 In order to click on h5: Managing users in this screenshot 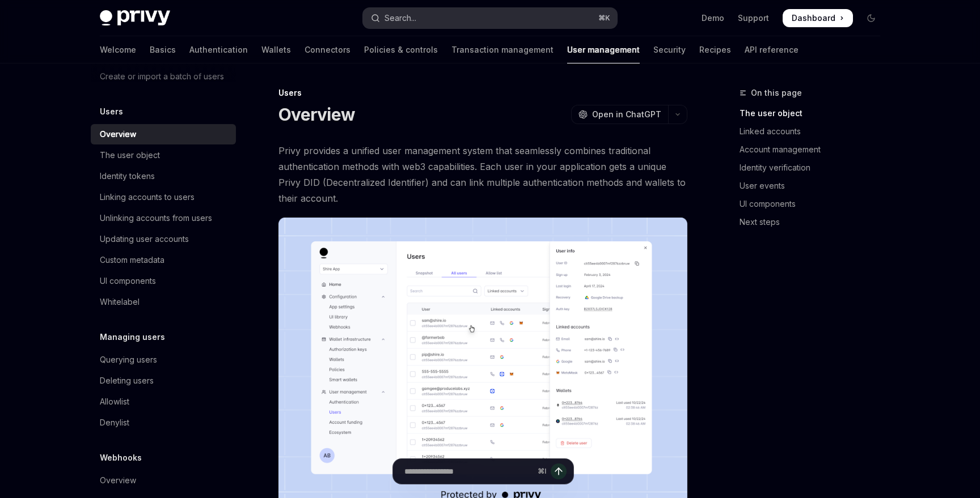, I will do `click(132, 338)`.